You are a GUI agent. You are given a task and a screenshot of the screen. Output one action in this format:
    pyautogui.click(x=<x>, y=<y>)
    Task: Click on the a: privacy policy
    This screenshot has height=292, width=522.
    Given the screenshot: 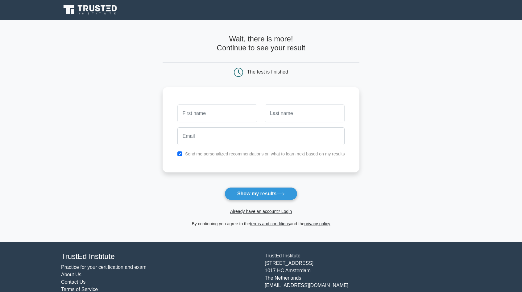 What is the action you would take?
    pyautogui.click(x=317, y=223)
    